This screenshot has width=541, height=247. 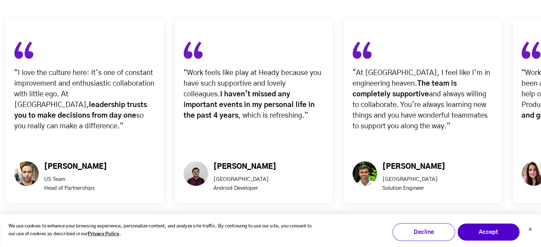 I want to click on img: Screen Shot 2022-12-29 at 1.28.14 PM, so click(x=195, y=173).